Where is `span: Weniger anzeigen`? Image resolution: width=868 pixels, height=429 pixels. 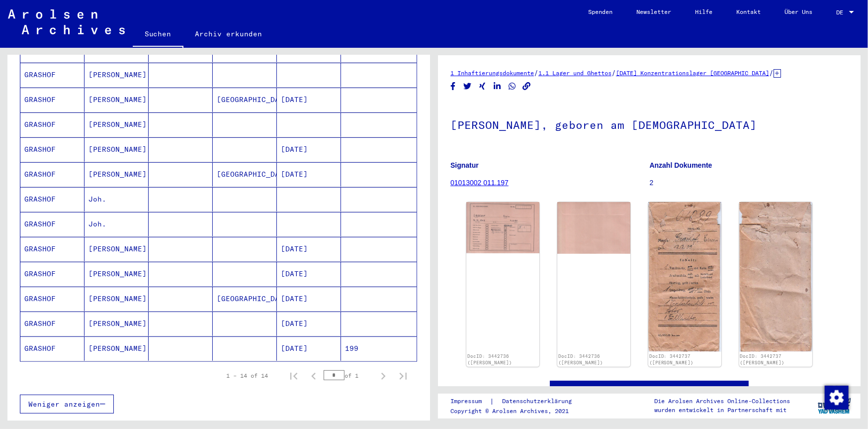
span: Weniger anzeigen is located at coordinates (64, 404).